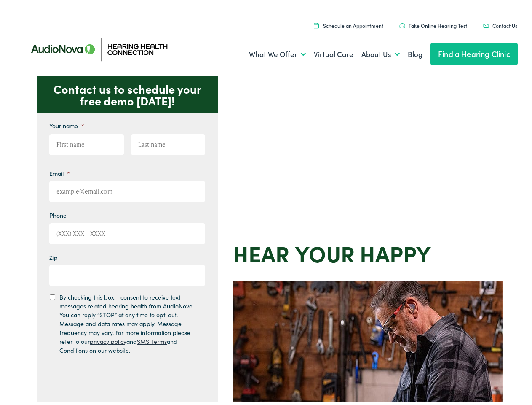  Describe the element at coordinates (108, 339) in the screenshot. I see `a: privacy policy` at that location.